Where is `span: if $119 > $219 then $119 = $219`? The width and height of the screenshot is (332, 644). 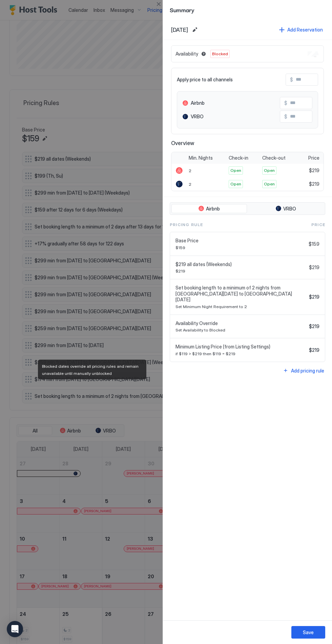 span: if $119 > $219 then $119 = $219 is located at coordinates (241, 354).